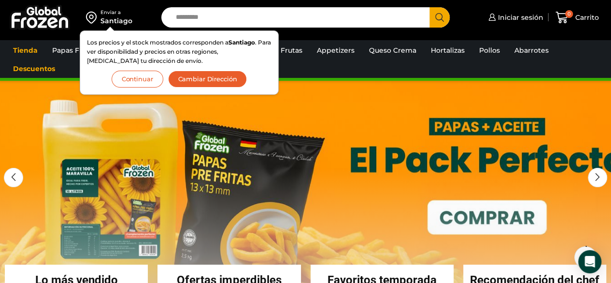 The width and height of the screenshot is (611, 283). I want to click on button: Search button, so click(440, 17).